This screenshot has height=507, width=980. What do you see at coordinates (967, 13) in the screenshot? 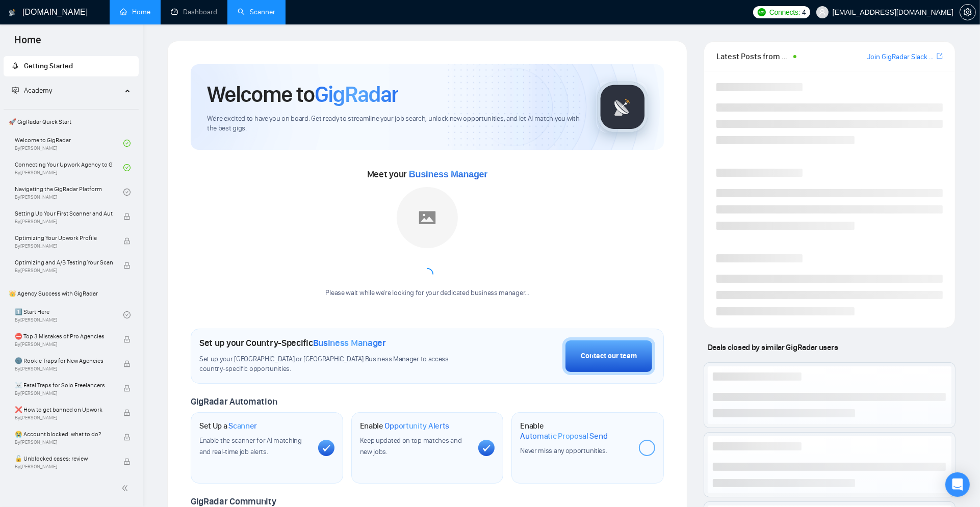
I see `span: setting` at bounding box center [967, 13].